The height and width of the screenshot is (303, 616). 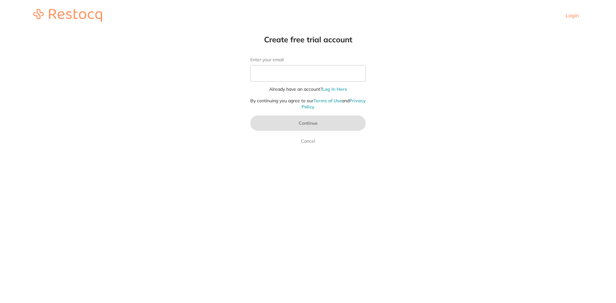 I want to click on p: Already have an account?, so click(x=308, y=90).